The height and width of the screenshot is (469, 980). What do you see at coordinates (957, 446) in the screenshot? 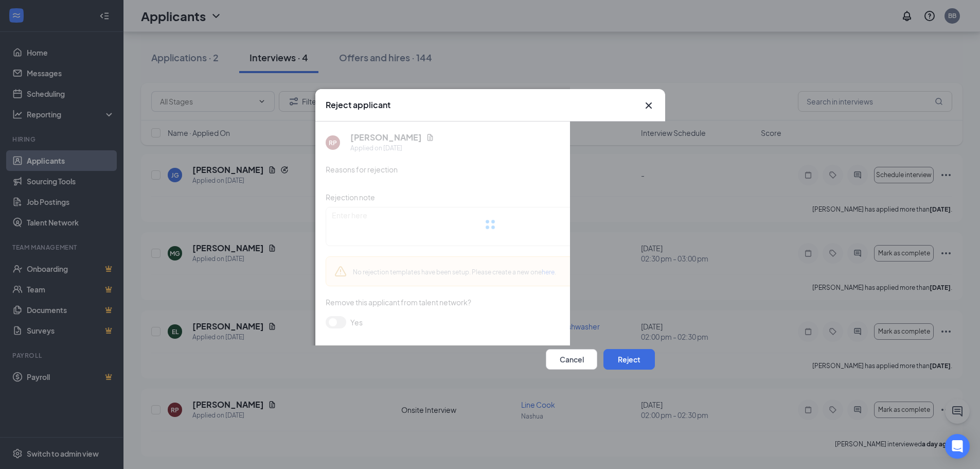
I see `div: Open Intercom Messenger` at bounding box center [957, 446].